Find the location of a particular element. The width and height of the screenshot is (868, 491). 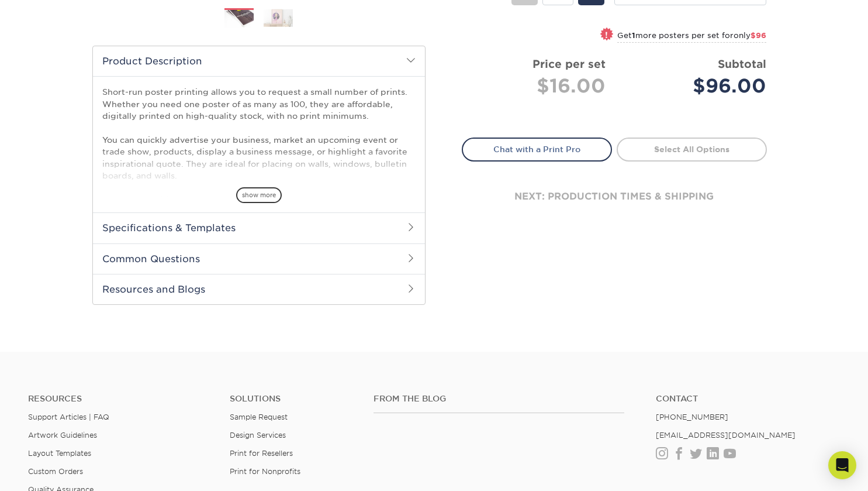

a: Print for Nonprofits is located at coordinates (265, 471).